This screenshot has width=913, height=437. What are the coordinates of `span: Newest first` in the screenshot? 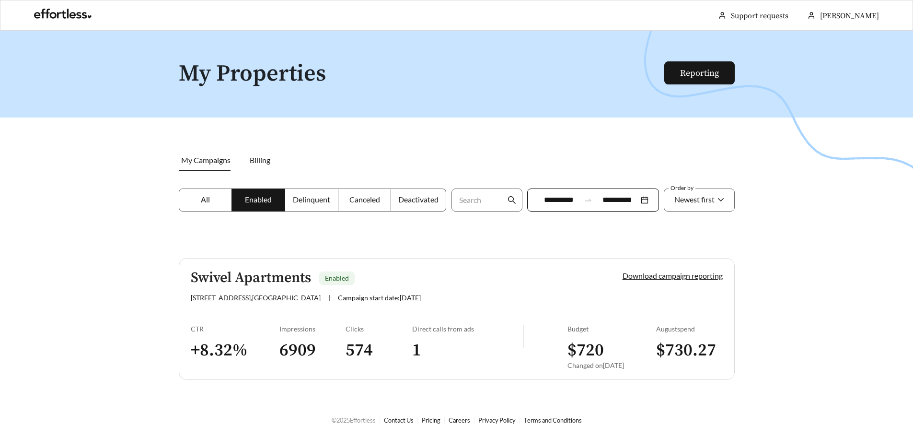 It's located at (694, 199).